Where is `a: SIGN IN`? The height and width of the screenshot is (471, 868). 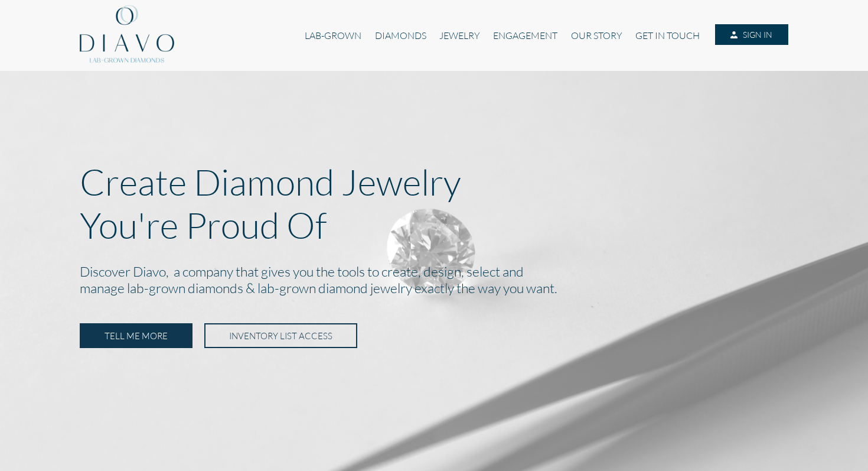
a: SIGN IN is located at coordinates (752, 35).